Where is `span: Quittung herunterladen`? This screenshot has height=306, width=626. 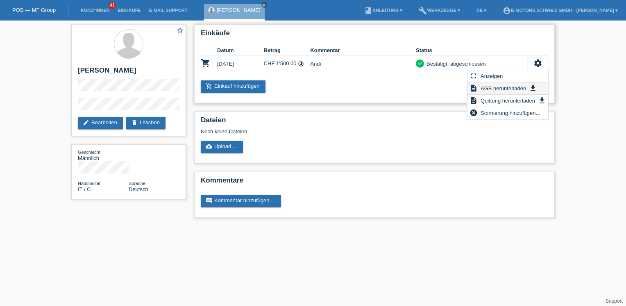
span: Quittung herunterladen is located at coordinates (508, 100).